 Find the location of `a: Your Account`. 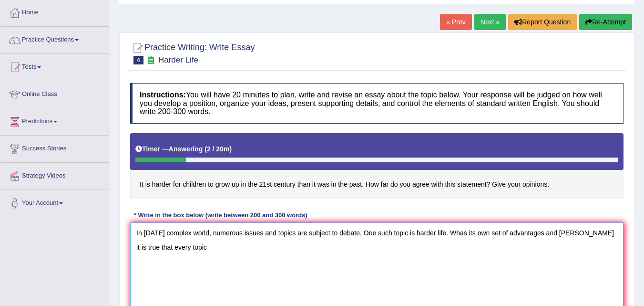

a: Your Account is located at coordinates (55, 202).